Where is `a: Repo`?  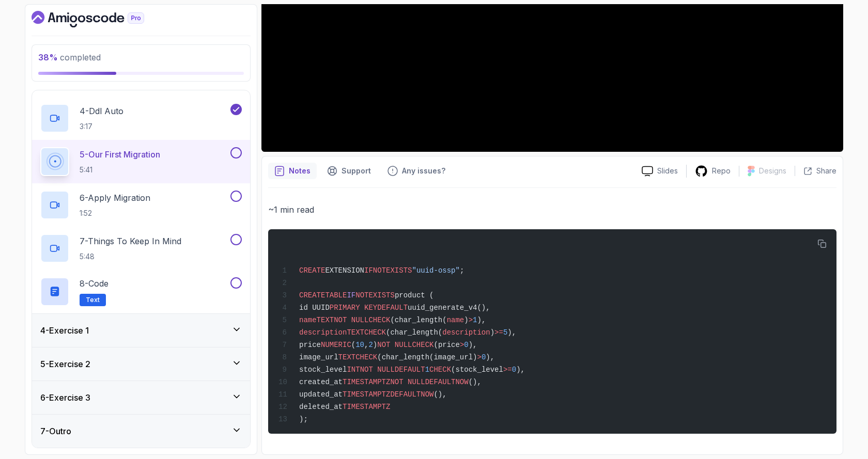
a: Repo is located at coordinates (712, 171).